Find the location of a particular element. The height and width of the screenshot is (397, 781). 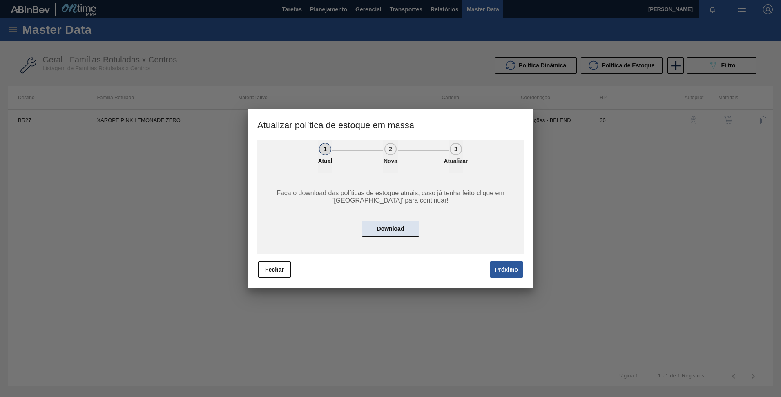

div: 2 is located at coordinates (391, 149).